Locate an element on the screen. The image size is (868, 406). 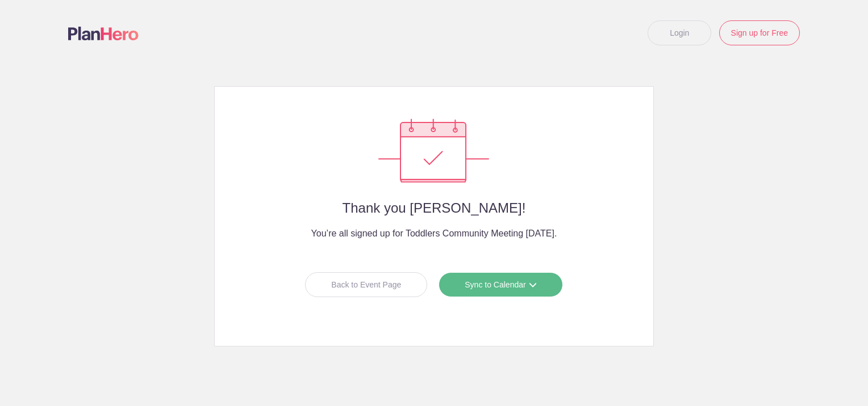
div: Back to Event Page is located at coordinates (366, 285).